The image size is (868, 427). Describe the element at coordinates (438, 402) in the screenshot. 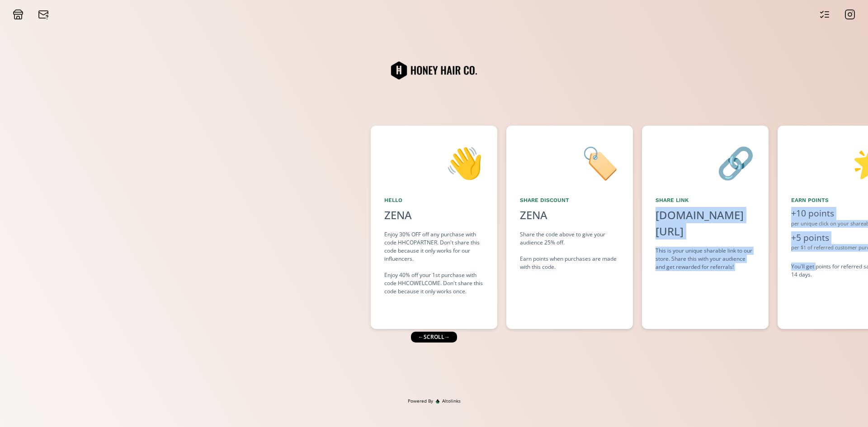

I see `img: favicon-32x32.png` at that location.